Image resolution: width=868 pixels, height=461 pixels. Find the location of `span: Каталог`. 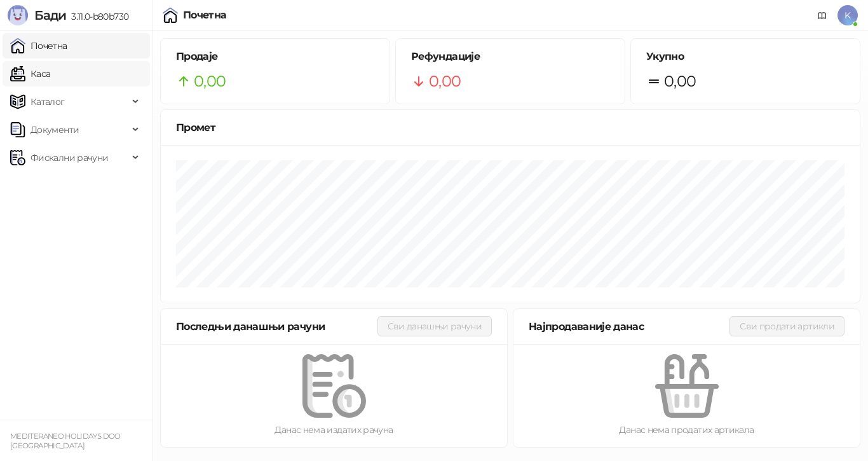

span: Каталог is located at coordinates (47, 102).